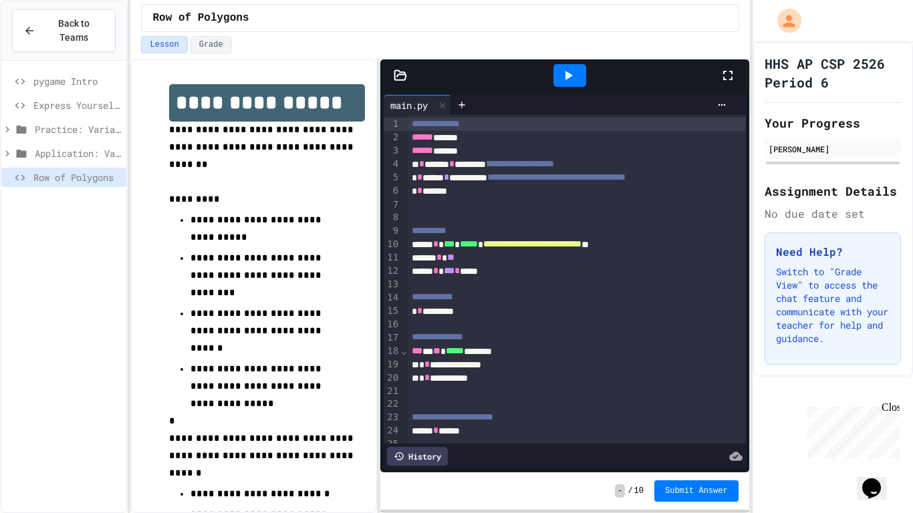  What do you see at coordinates (639, 491) in the screenshot?
I see `span: 10` at bounding box center [639, 491].